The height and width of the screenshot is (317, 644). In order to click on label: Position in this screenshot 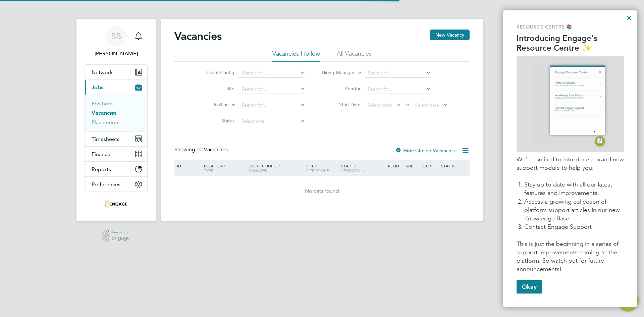, I will do `click(209, 105)`.